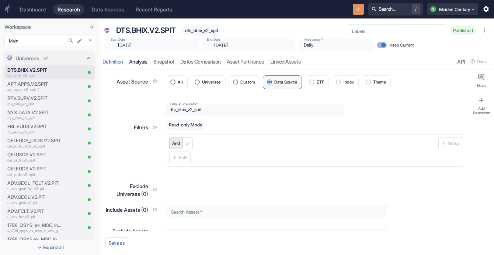 The height and width of the screenshot is (255, 494). I want to click on p: apt_apps_v2_spit_4, so click(35, 89).